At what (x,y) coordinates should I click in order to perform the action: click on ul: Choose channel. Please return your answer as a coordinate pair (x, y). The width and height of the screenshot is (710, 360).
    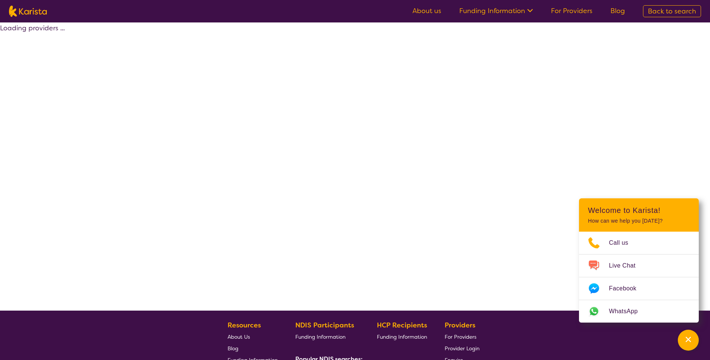
    Looking at the image, I should click on (639, 277).